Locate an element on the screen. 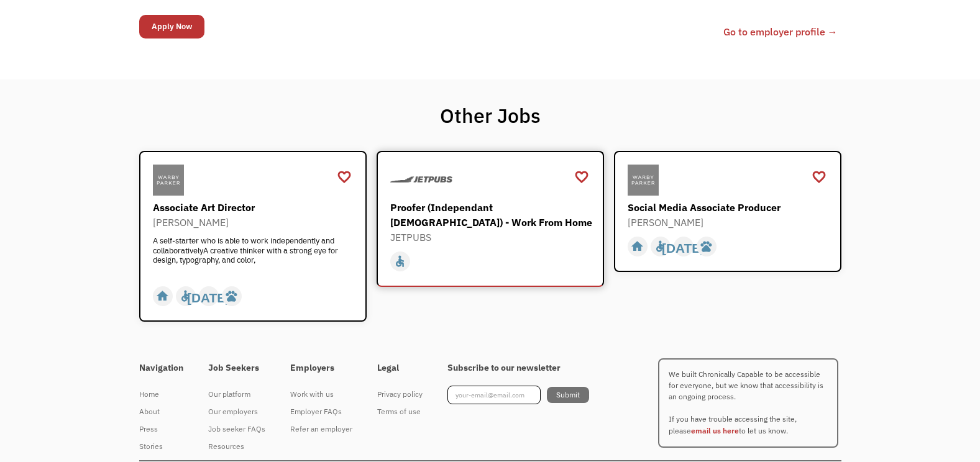 The image size is (980, 462). input: Apply Now is located at coordinates (171, 26).